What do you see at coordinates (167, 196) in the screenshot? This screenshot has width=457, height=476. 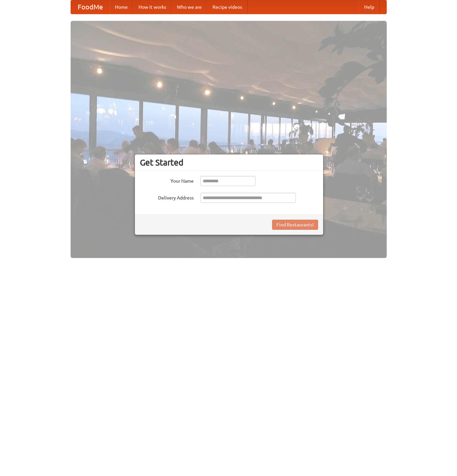 I see `label: Delivery Address` at bounding box center [167, 196].